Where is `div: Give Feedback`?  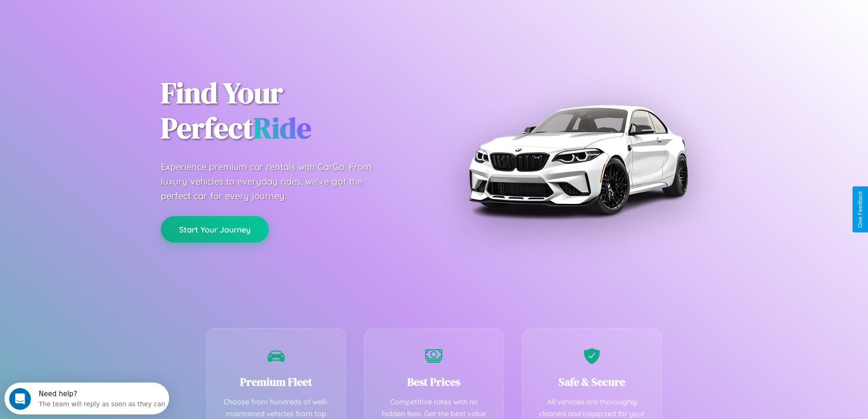 div: Give Feedback is located at coordinates (861, 209).